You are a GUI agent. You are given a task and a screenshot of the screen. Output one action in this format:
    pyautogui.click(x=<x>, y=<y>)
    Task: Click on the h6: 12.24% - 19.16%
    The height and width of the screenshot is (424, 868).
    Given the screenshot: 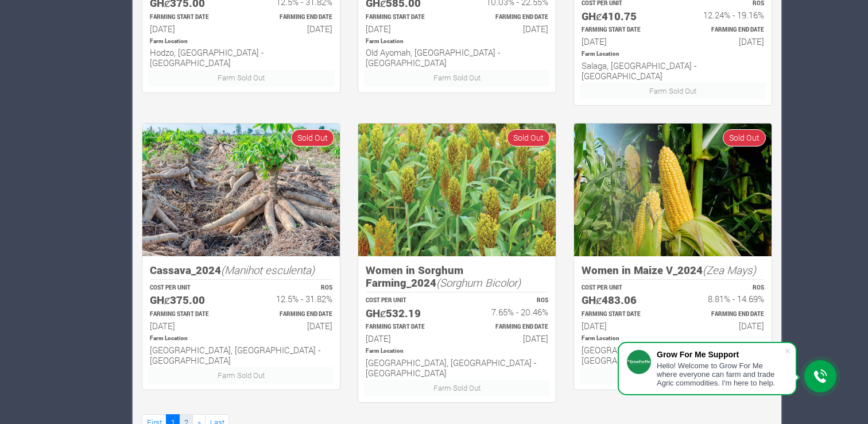 What is the action you would take?
    pyautogui.click(x=724, y=15)
    